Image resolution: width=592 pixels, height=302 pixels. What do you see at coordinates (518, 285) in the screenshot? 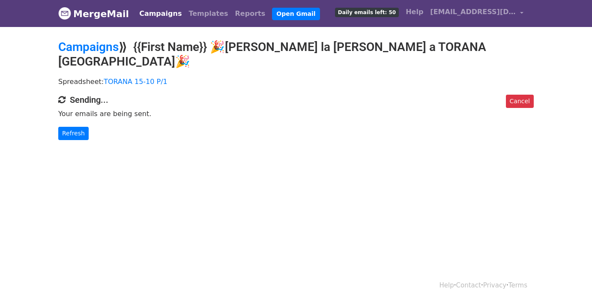
I see `a: Terms` at bounding box center [518, 285].